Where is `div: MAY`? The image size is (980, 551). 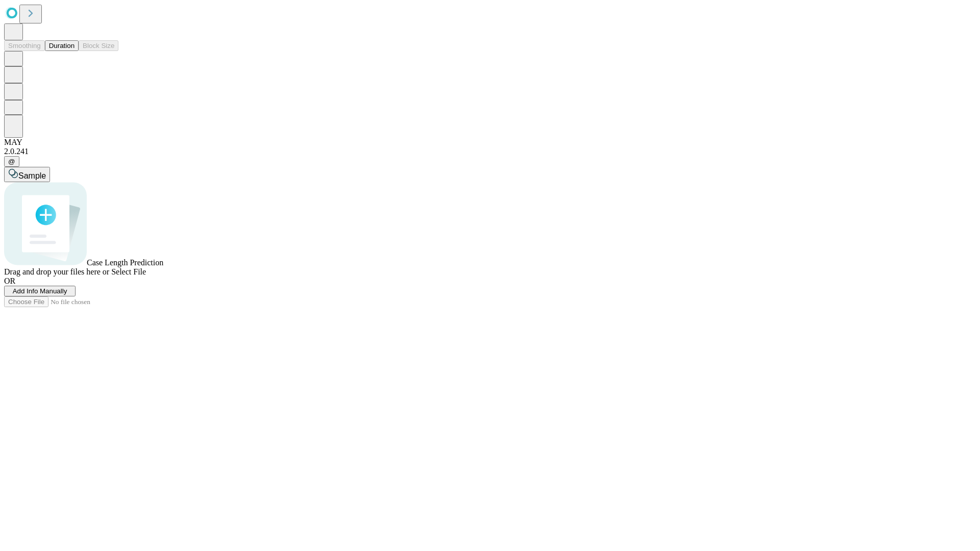 div: MAY is located at coordinates (490, 142).